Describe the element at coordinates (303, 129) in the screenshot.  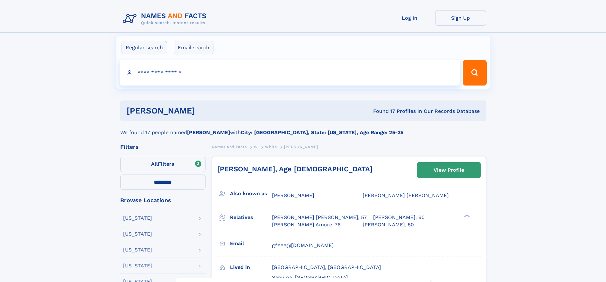
I see `div: We found 17 people named with .` at that location.